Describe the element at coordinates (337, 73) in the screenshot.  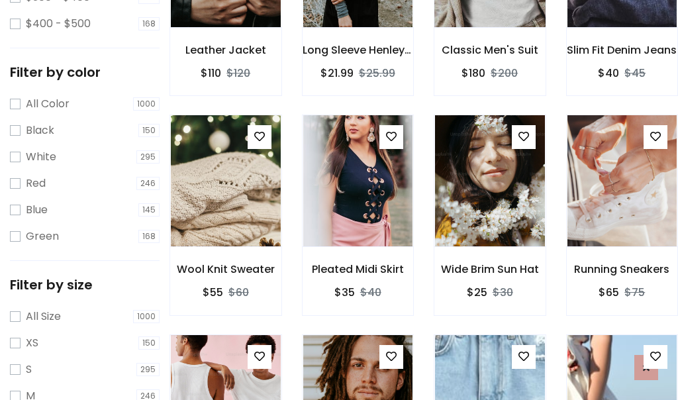
I see `h6: $21.99` at that location.